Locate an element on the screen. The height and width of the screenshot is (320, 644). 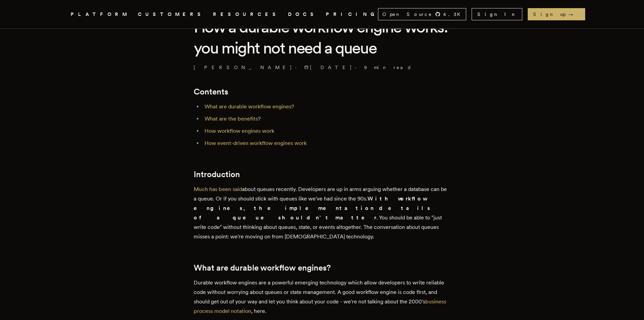
h2: Introduction is located at coordinates (322, 174).